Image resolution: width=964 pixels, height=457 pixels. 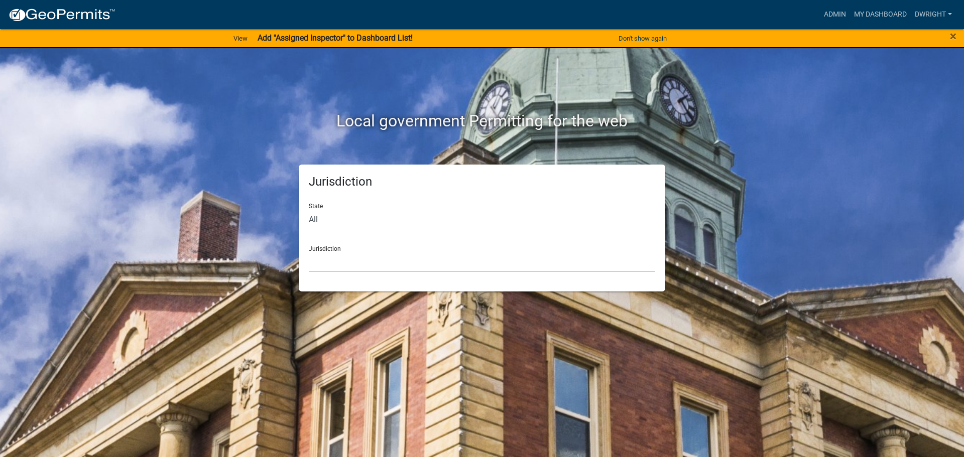 I want to click on h5: Jurisdiction, so click(x=482, y=182).